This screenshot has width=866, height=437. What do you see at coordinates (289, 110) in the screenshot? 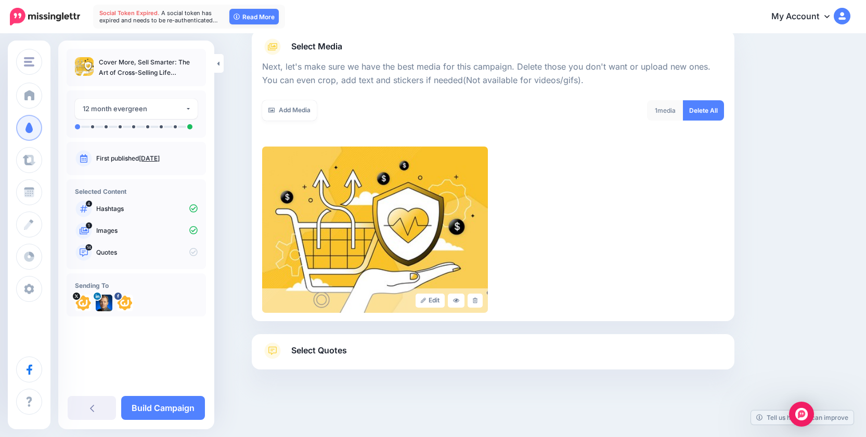
I see `a: Add Media` at bounding box center [289, 110].